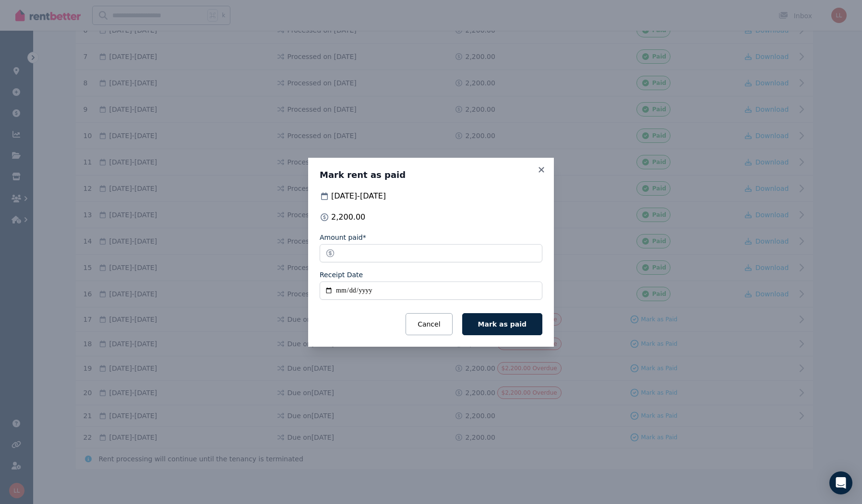 Image resolution: width=862 pixels, height=504 pixels. What do you see at coordinates (502, 324) in the screenshot?
I see `button: Mark as paid` at bounding box center [502, 324].